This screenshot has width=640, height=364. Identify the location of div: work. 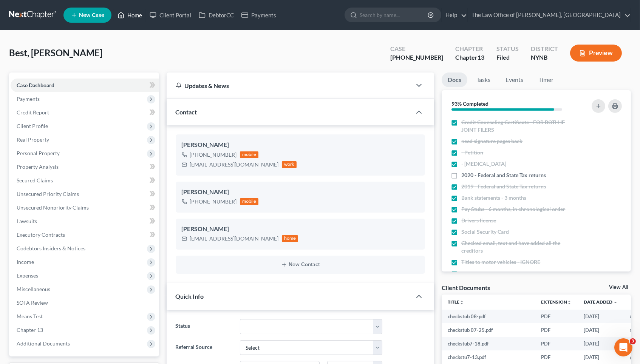
(289, 164).